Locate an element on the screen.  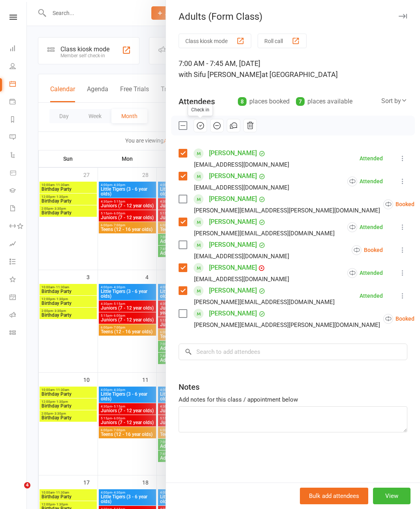
a: Product Sales is located at coordinates (18, 173).